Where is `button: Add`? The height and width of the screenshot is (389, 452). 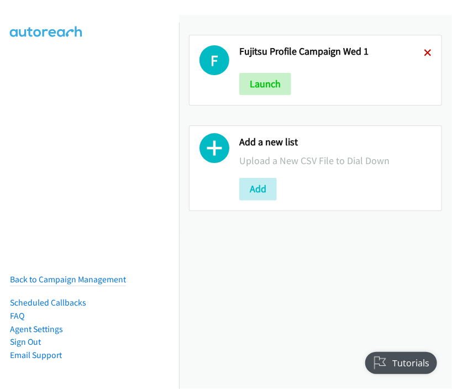 button: Add is located at coordinates (258, 189).